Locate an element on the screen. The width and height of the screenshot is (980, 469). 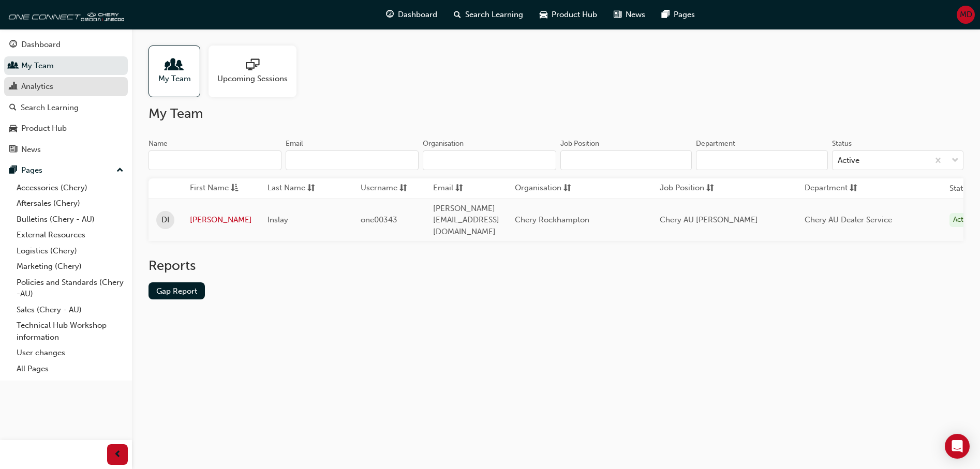
a: Technical Hub Workshop information is located at coordinates (70, 331).